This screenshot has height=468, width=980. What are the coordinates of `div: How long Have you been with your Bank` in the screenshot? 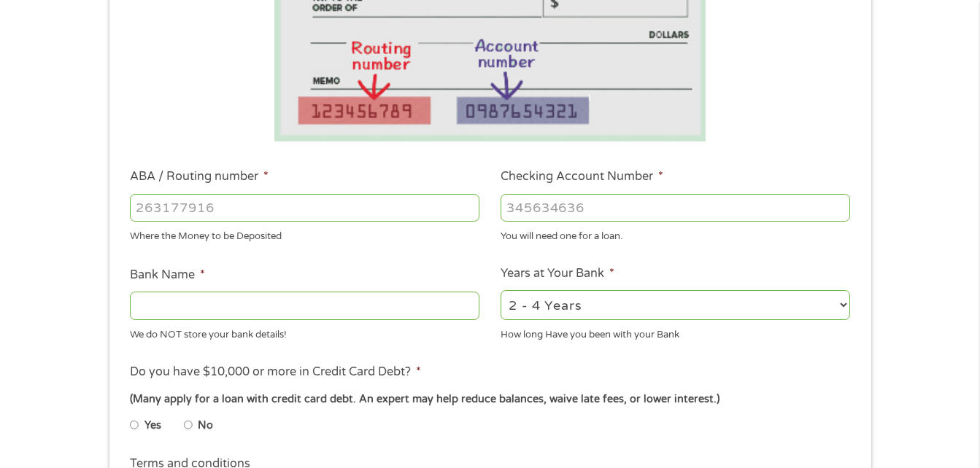 It's located at (675, 332).